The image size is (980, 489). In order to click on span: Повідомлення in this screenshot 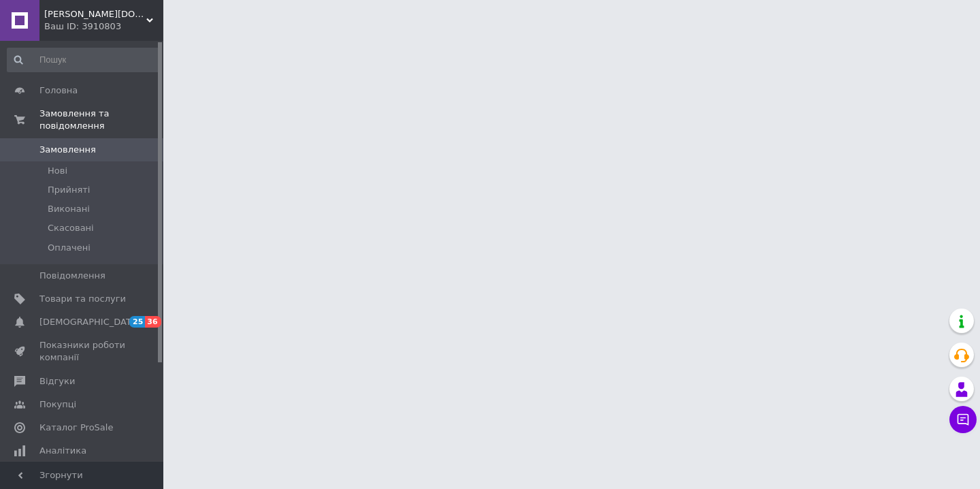, I will do `click(73, 275)`.